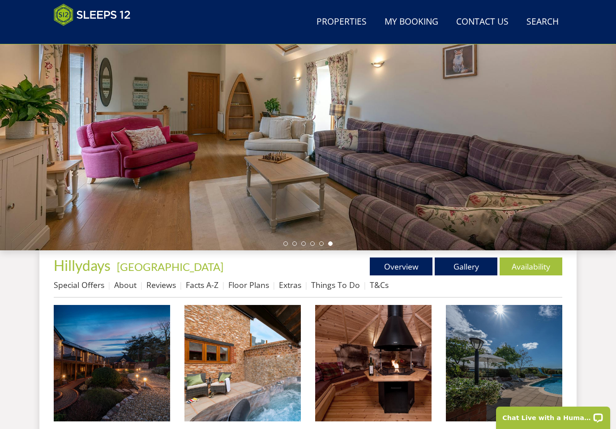  What do you see at coordinates (379, 285) in the screenshot?
I see `a: T&Cs` at bounding box center [379, 285].